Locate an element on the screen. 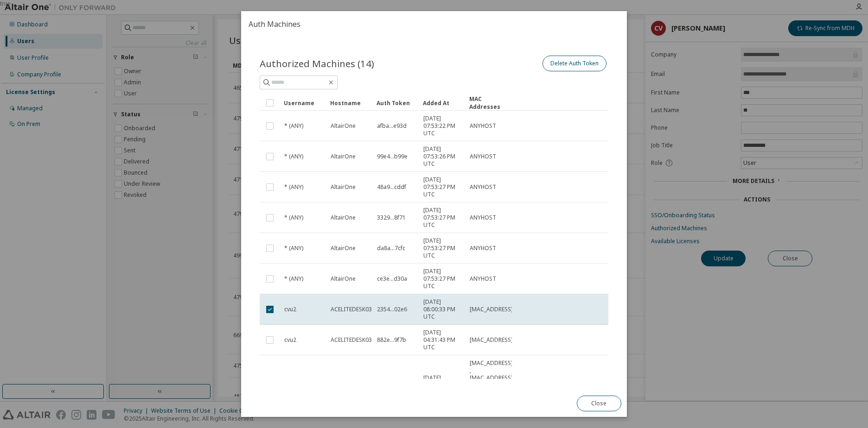 The width and height of the screenshot is (868, 428). button: Close is located at coordinates (599, 404).